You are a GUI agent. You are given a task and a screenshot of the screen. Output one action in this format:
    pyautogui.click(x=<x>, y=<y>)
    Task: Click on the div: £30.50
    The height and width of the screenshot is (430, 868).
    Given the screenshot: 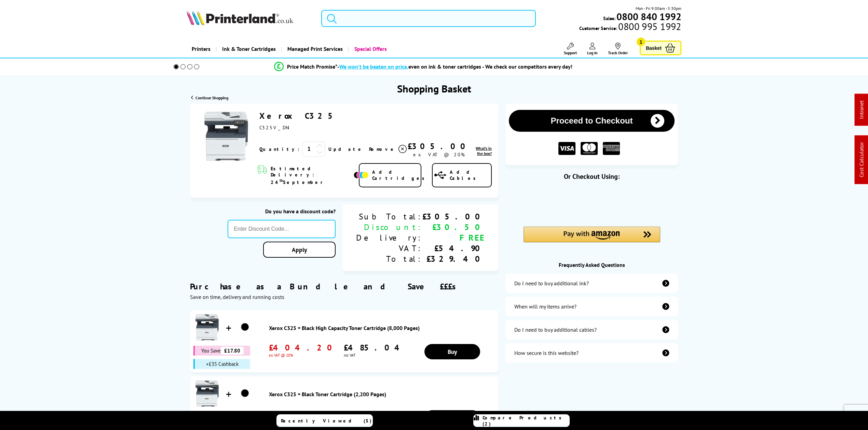 What is the action you would take?
    pyautogui.click(x=453, y=227)
    